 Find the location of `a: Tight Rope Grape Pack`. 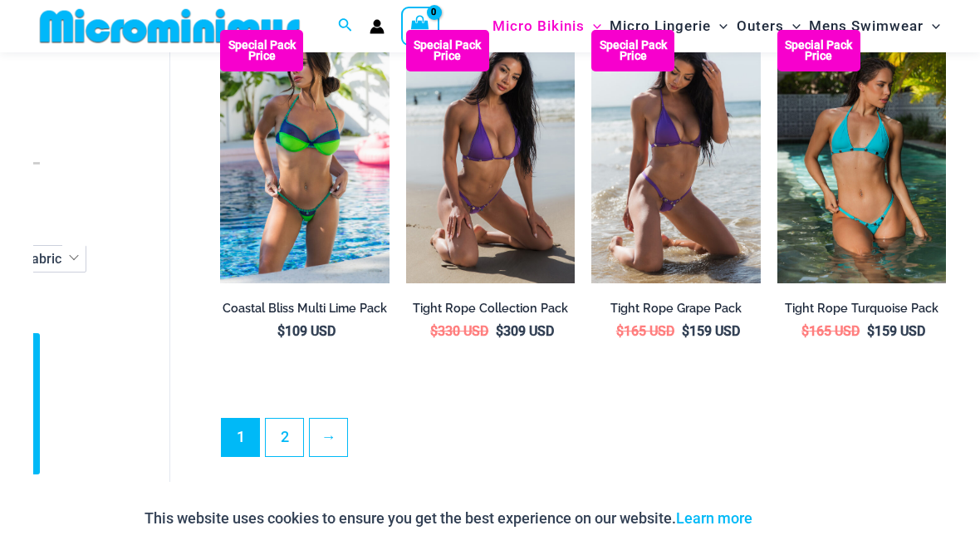

a: Tight Rope Grape Pack is located at coordinates (676, 311).